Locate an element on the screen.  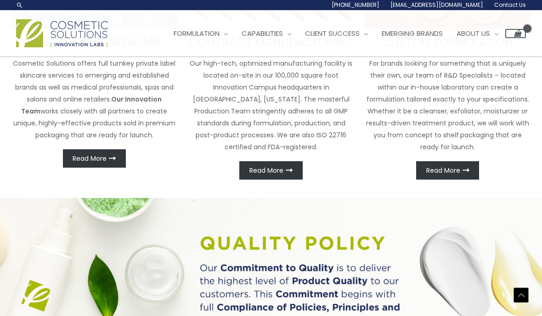
a: Client Success is located at coordinates (336, 34).